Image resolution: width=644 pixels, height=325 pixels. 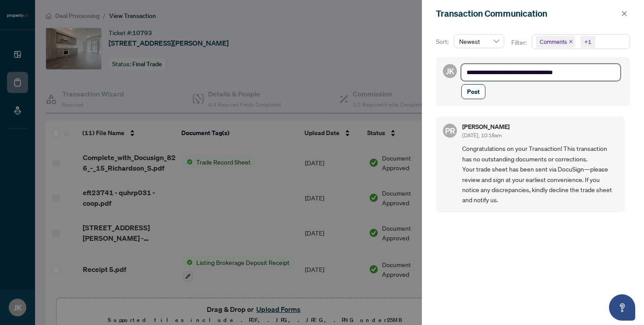 What do you see at coordinates (478, 41) in the screenshot?
I see `span: Newest` at bounding box center [478, 41].